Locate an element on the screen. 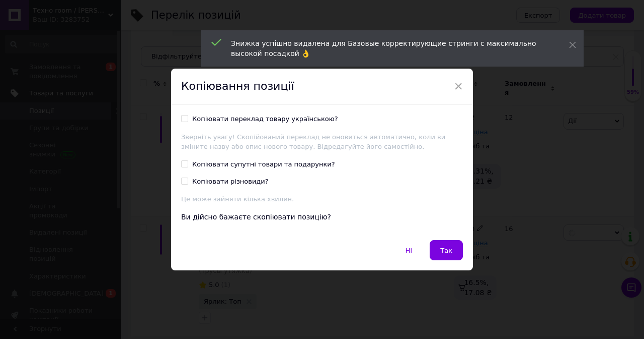 The height and width of the screenshot is (339, 644). span: Зверніть увагу! Скопійований переклад не оновиться автоматично, коли ви зміните назву або опис но... is located at coordinates (313, 141).